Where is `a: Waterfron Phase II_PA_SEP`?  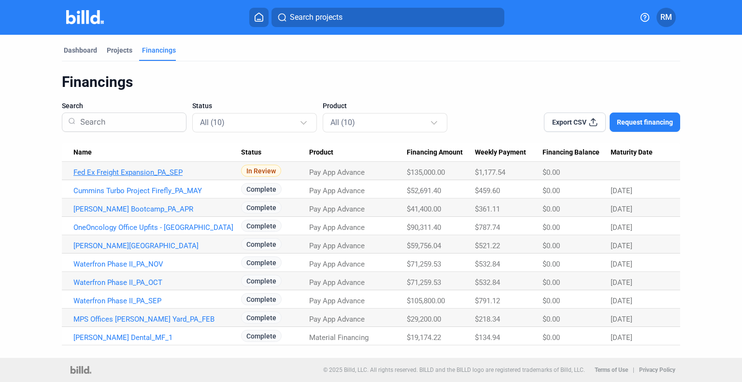 a: Waterfron Phase II_PA_SEP is located at coordinates (157, 301).